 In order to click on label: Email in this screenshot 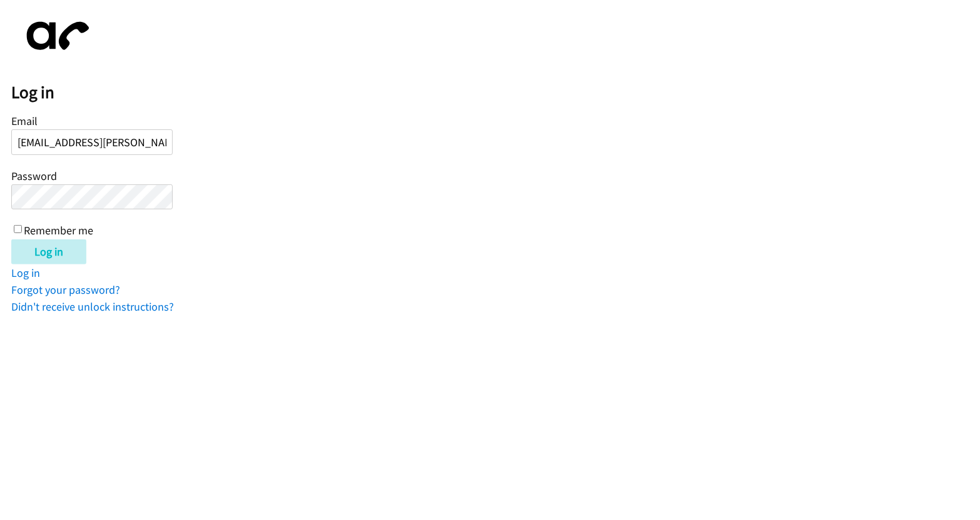, I will do `click(24, 121)`.